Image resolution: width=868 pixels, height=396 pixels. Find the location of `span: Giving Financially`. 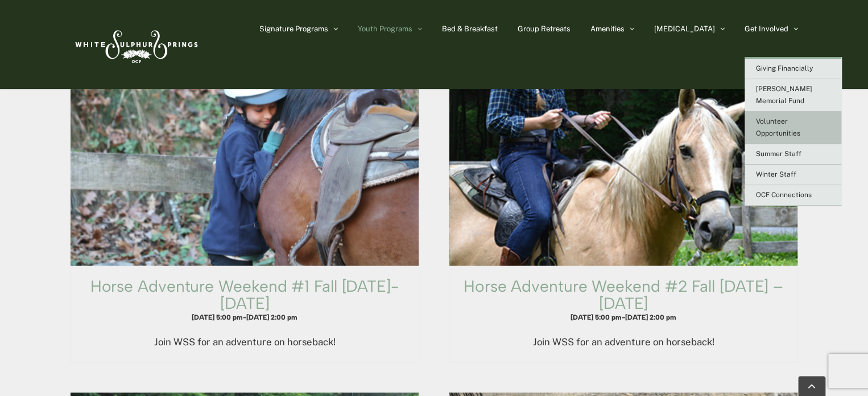

span: Giving Financially is located at coordinates (784, 69).